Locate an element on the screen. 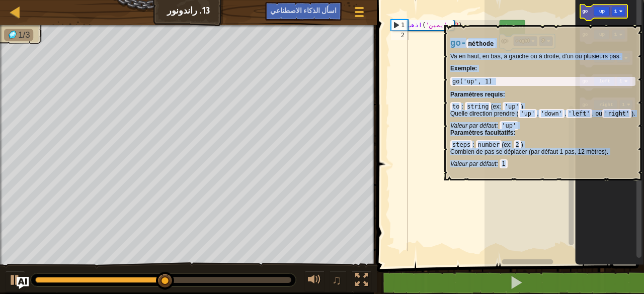 The height and width of the screenshot is (294, 644). button: Afficher le menu is located at coordinates (359, 14).